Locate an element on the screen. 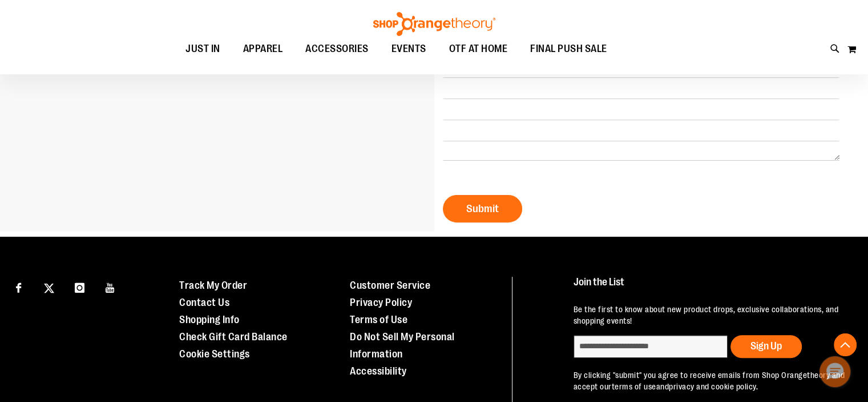 This screenshot has height=402, width=868. a: Visit our Instagram page is located at coordinates (79, 286).